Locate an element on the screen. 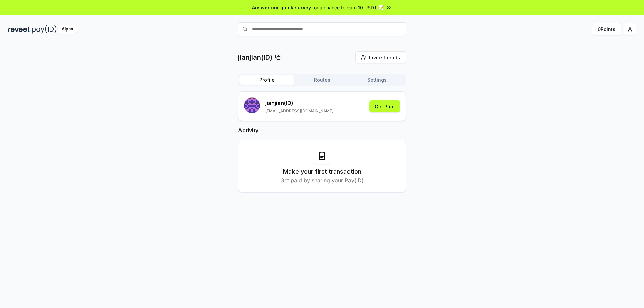  button: Profile is located at coordinates (267, 80).